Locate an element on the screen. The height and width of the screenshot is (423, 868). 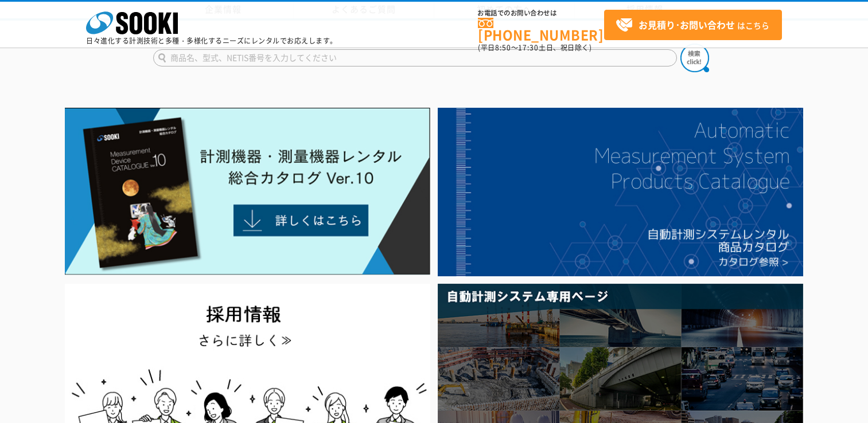
span: はこちら is located at coordinates (693, 25).